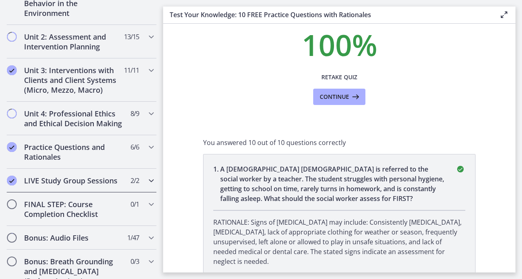 The image size is (522, 279). Describe the element at coordinates (74, 118) in the screenshot. I see `h2: Unit 4: Professional Ethics and Ethical Decision Making` at that location.